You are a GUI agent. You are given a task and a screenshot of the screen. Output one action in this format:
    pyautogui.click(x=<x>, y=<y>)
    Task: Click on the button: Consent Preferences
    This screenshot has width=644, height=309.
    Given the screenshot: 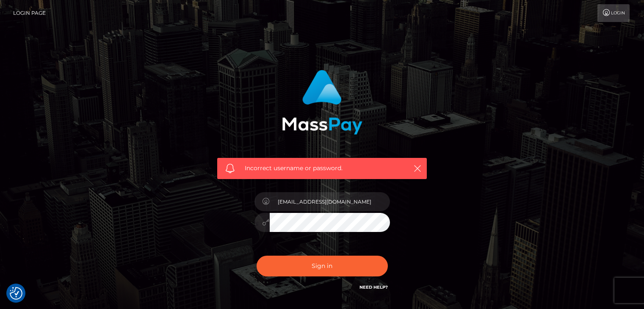 What is the action you would take?
    pyautogui.click(x=16, y=293)
    